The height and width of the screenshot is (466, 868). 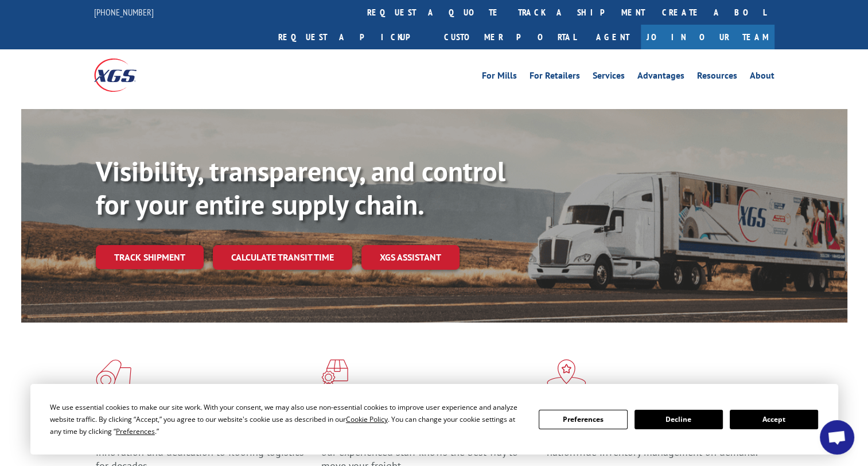 I want to click on button: Decline, so click(x=679, y=420).